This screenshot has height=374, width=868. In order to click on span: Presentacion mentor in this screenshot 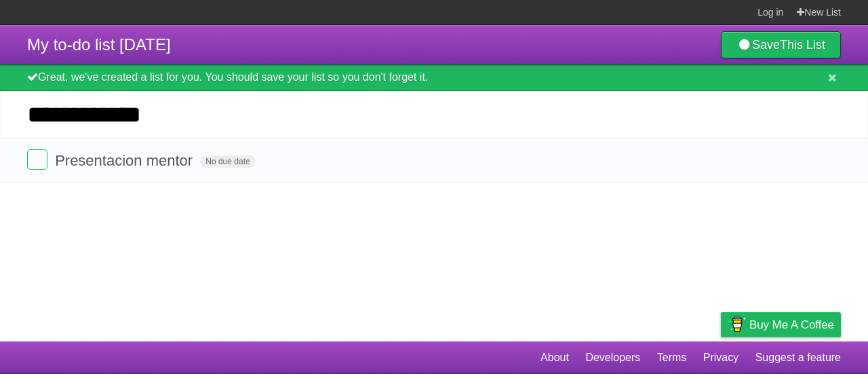, I will do `click(126, 160)`.